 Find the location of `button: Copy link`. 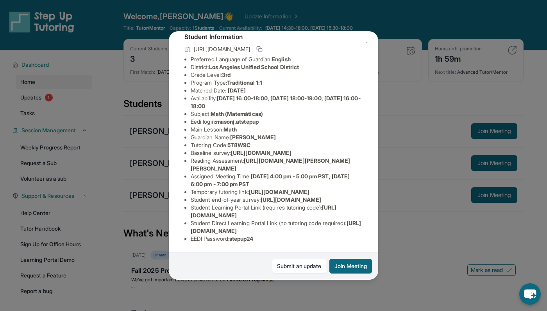

button: Copy link is located at coordinates (259, 49).